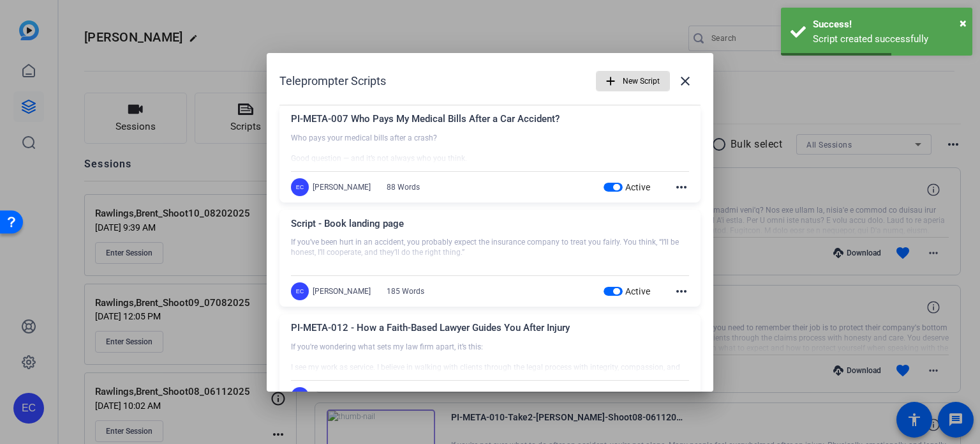 Image resolution: width=980 pixels, height=444 pixels. What do you see at coordinates (403, 187) in the screenshot?
I see `div: 88 Words` at bounding box center [403, 187].